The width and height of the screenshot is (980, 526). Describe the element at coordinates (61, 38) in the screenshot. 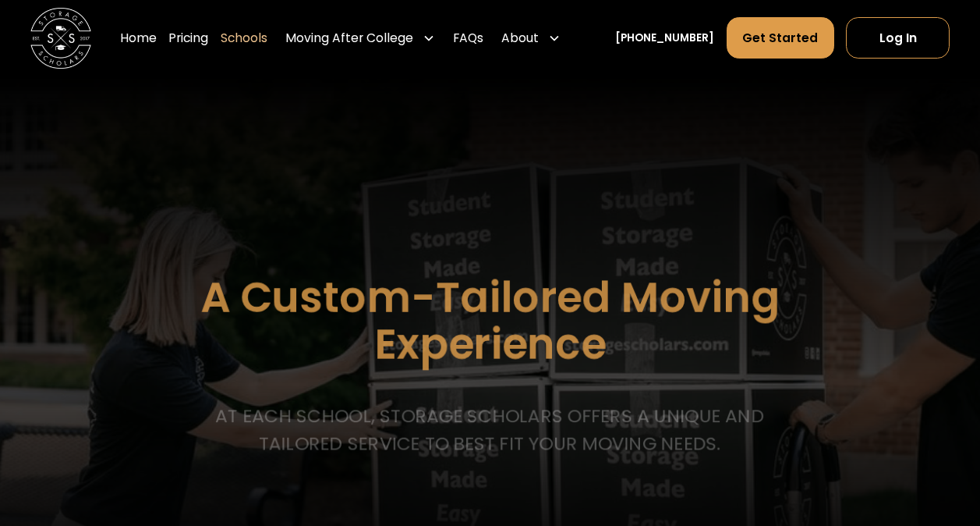

I see `img: Storage Scholars main logo` at that location.